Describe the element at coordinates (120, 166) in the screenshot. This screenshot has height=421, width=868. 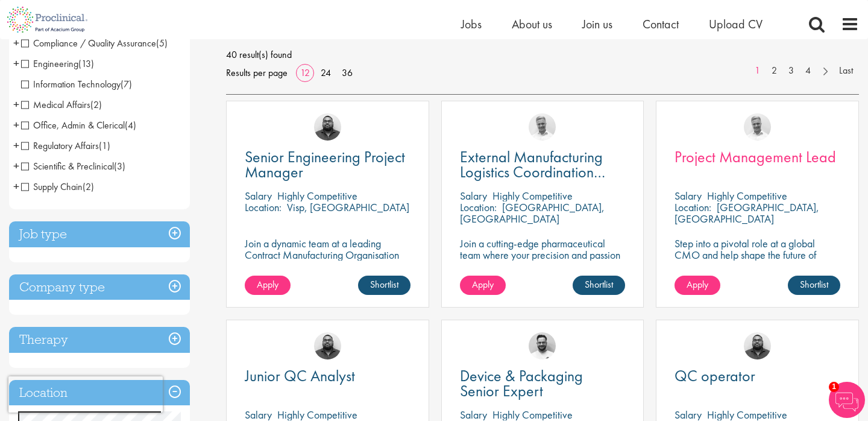
I see `span: (3)` at that location.